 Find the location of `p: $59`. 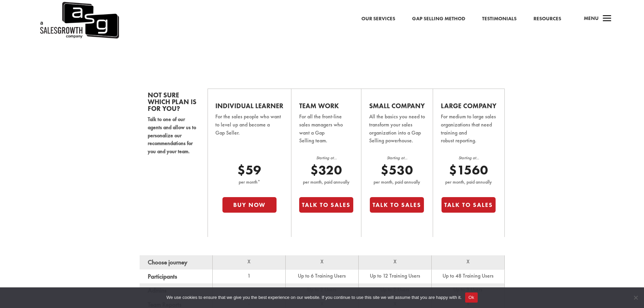

p: $59 is located at coordinates (249, 170).